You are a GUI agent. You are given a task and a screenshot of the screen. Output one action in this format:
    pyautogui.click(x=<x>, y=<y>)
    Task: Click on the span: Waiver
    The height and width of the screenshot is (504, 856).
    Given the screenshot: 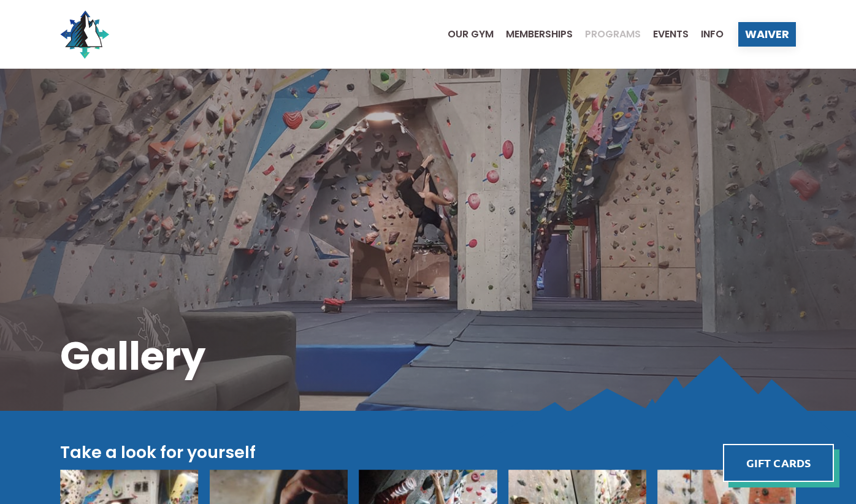 What is the action you would take?
    pyautogui.click(x=767, y=34)
    